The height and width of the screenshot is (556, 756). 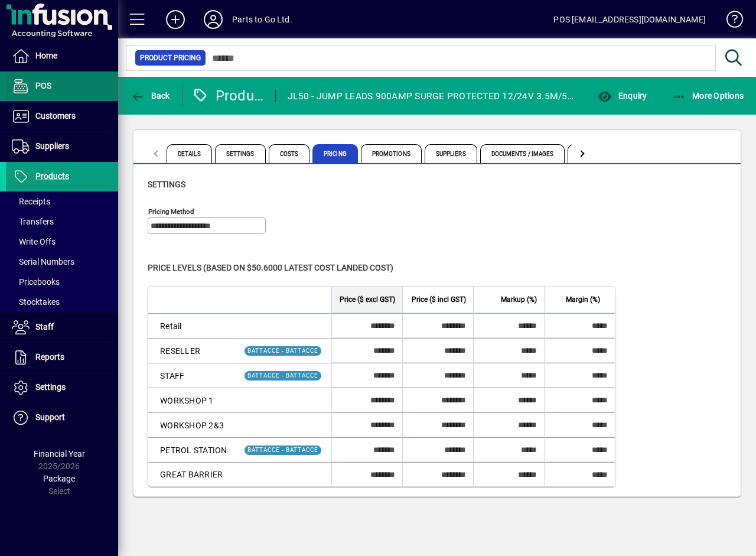 I want to click on td: GREAT BARRIER, so click(x=191, y=474).